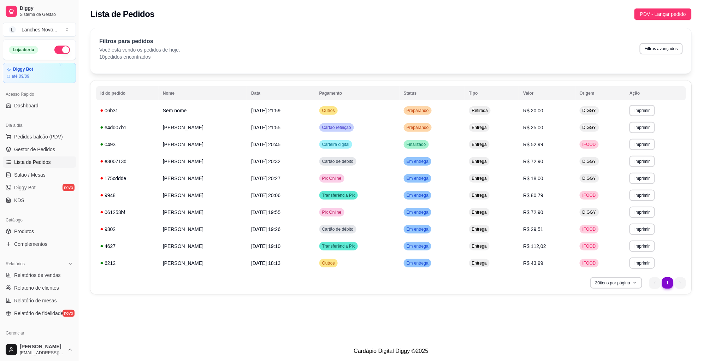  What do you see at coordinates (533, 229) in the screenshot?
I see `span: R$ 29,51` at bounding box center [533, 229].